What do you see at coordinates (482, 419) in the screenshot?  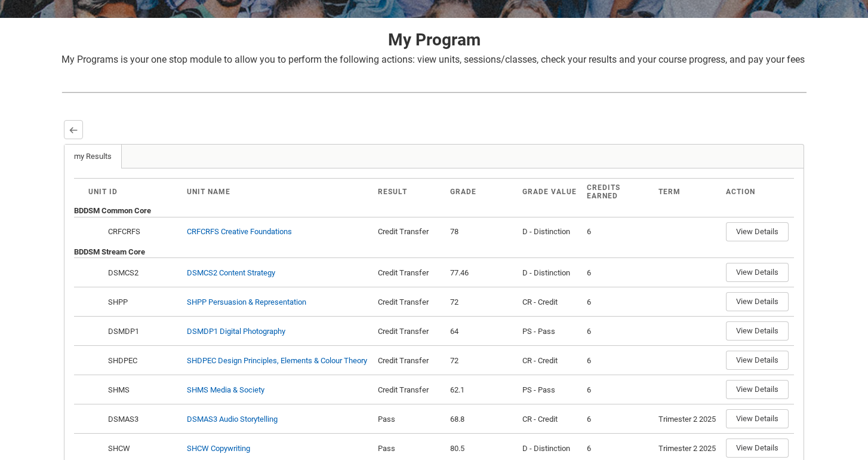 I see `div: 68.8` at bounding box center [482, 419].